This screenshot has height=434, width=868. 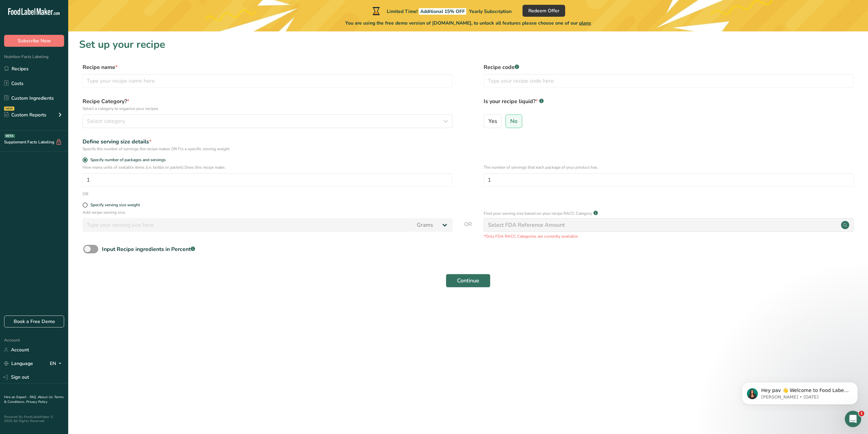 What do you see at coordinates (33, 397) in the screenshot?
I see `a: FAQ .` at bounding box center [33, 397].